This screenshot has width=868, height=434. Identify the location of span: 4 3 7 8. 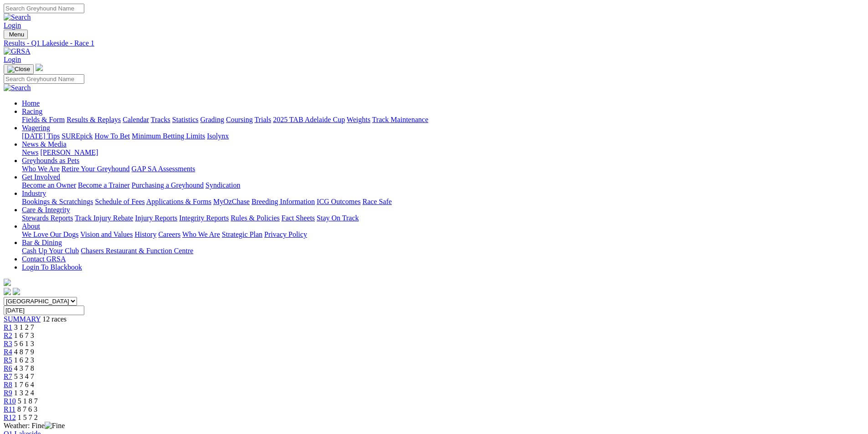
(24, 368).